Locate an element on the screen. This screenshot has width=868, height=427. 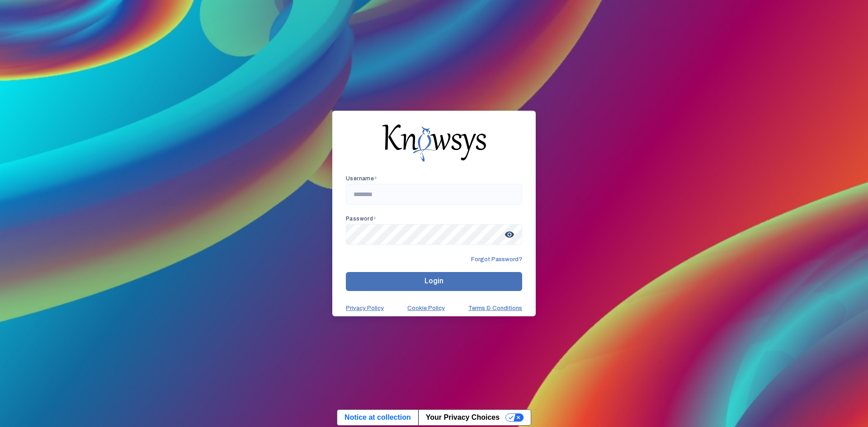
a: Privacy Policy is located at coordinates (365, 308).